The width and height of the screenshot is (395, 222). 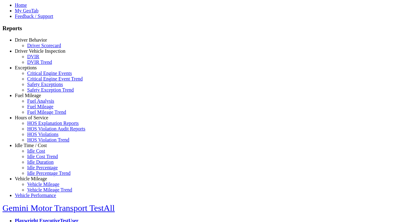 I want to click on a: Fuel Analysis, so click(x=41, y=101).